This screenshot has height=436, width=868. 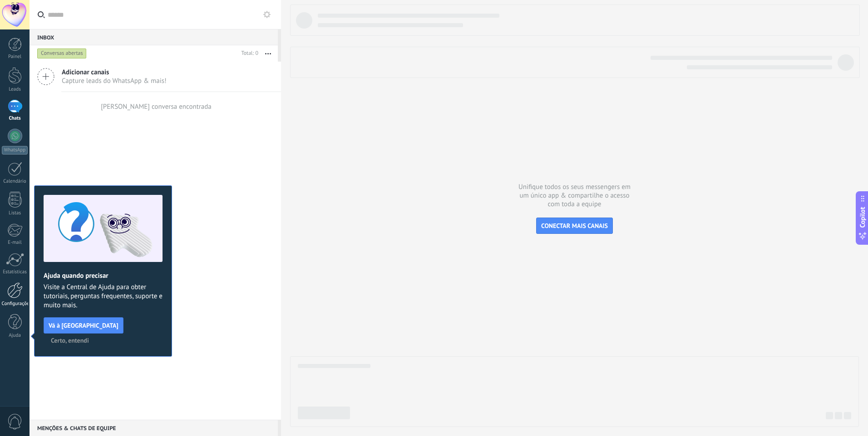 I want to click on div: Calendário, so click(x=15, y=182).